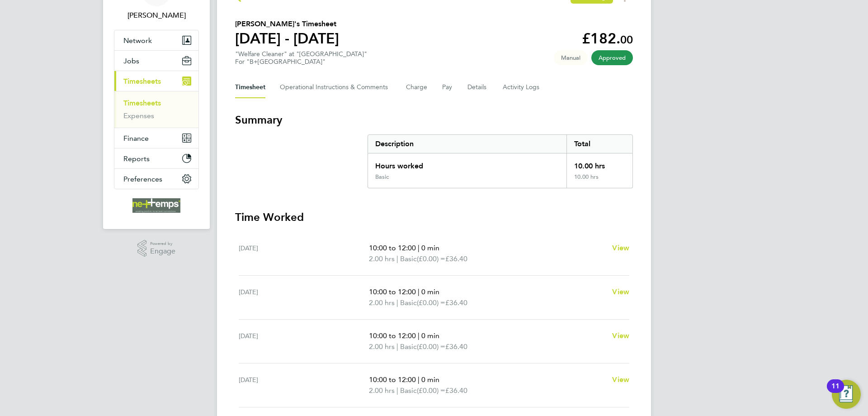  Describe the element at coordinates (467, 144) in the screenshot. I see `div: Description` at that location.